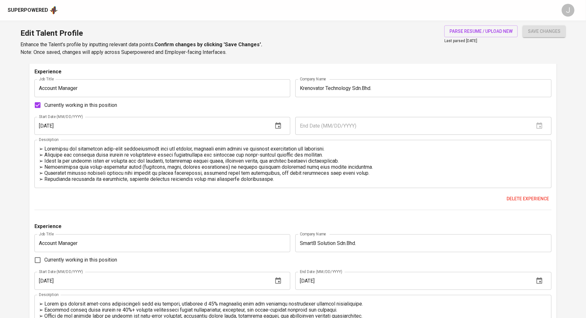 This screenshot has height=318, width=586. I want to click on span: save changes, so click(544, 31).